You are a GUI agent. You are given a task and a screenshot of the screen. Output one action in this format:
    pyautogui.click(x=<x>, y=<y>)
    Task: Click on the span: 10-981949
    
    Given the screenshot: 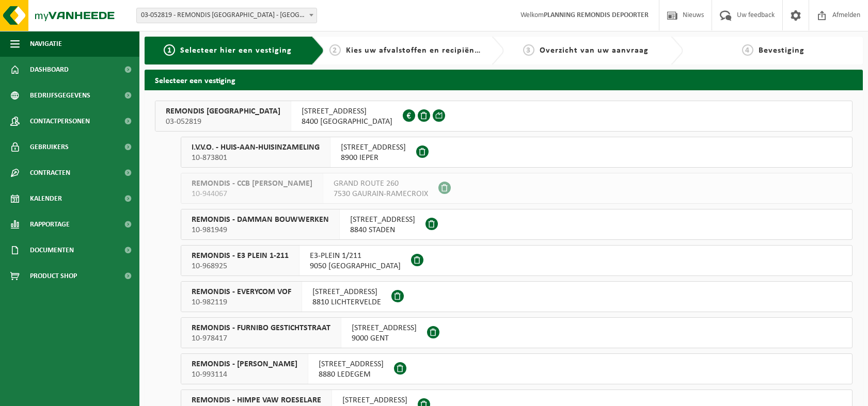 What is the action you would take?
    pyautogui.click(x=260, y=231)
    